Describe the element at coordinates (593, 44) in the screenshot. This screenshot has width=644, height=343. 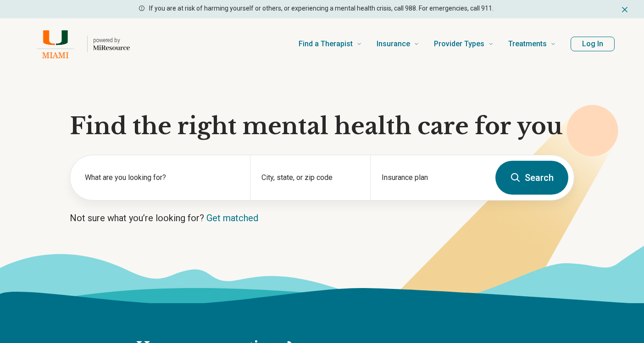
I see `button: Log In` at that location.